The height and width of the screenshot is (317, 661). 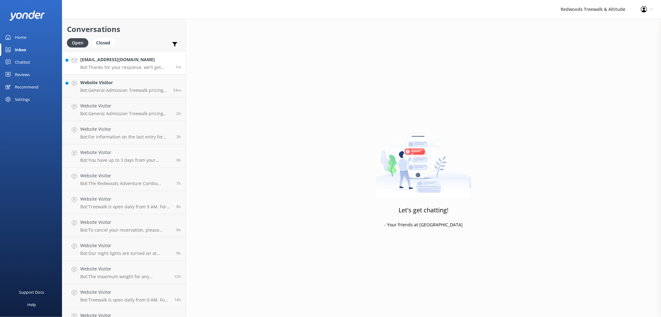 I want to click on a: Website VisitorBot:The maximum weight for any individual on the Redwoods Nightlights Treewalk is ..., so click(x=124, y=272).